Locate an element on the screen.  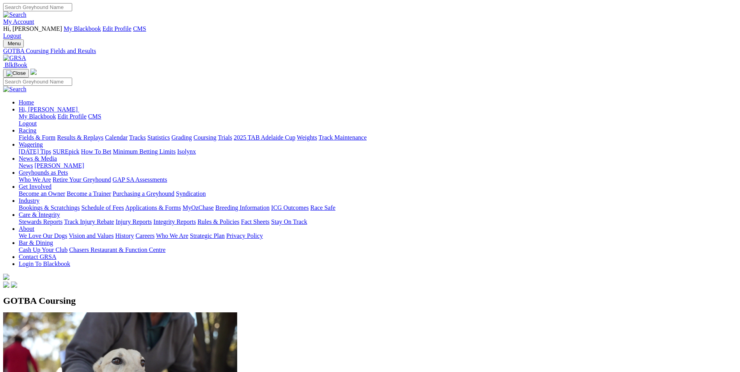
a: Fields & Form is located at coordinates (37, 137).